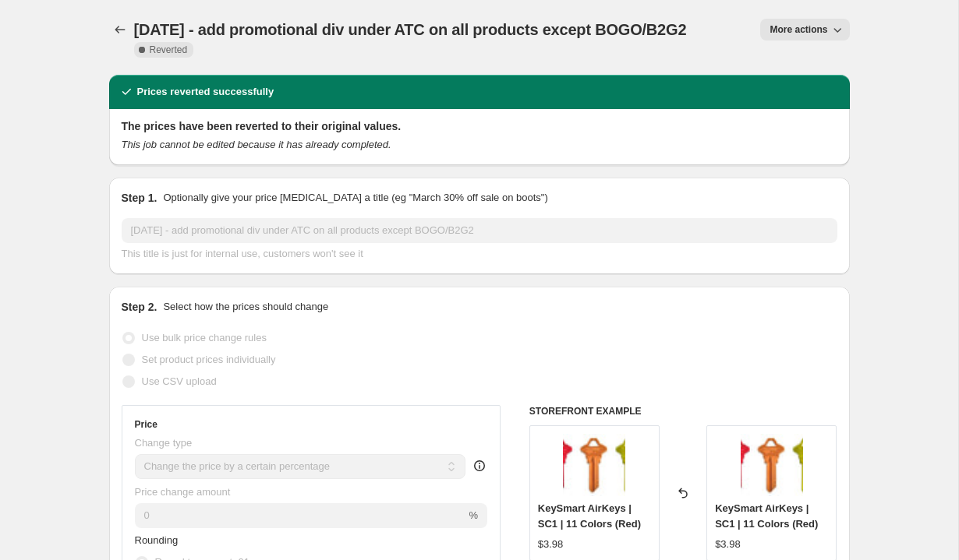 This screenshot has width=959, height=560. What do you see at coordinates (257, 144) in the screenshot?
I see `i: This job cannot be edited because it has already completed.` at bounding box center [257, 144].